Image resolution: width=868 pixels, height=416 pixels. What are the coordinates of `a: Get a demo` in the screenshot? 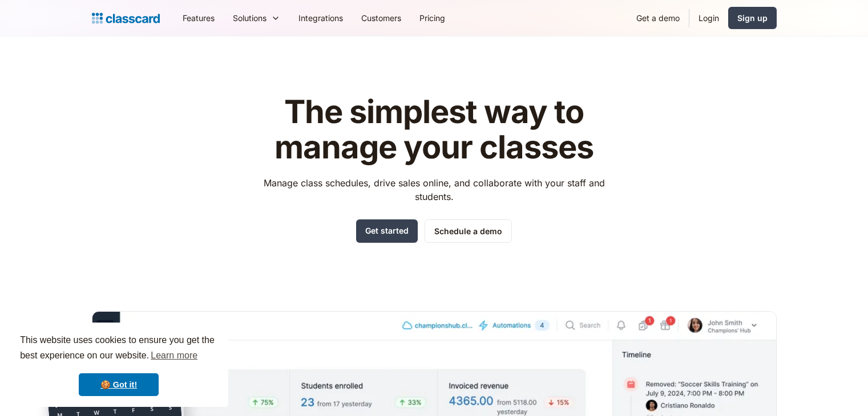 It's located at (658, 18).